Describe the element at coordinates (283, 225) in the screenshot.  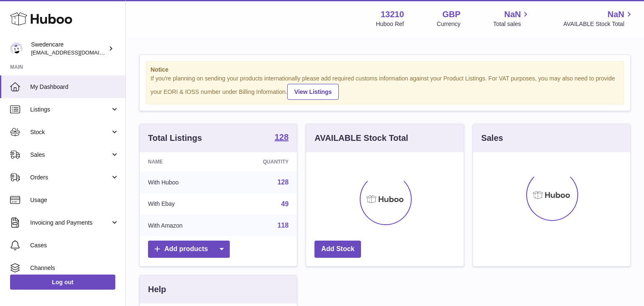
I see `a: 118` at that location.